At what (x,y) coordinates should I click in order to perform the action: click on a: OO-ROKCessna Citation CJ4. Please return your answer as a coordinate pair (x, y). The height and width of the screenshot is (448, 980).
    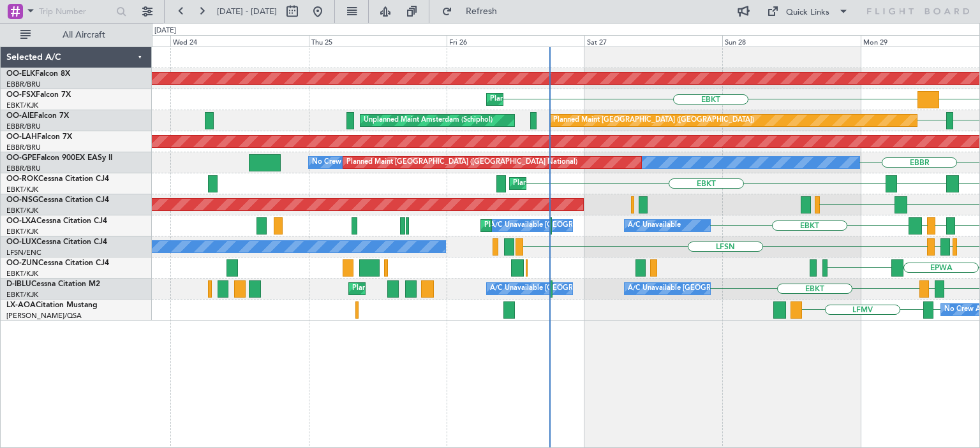
    Looking at the image, I should click on (58, 179).